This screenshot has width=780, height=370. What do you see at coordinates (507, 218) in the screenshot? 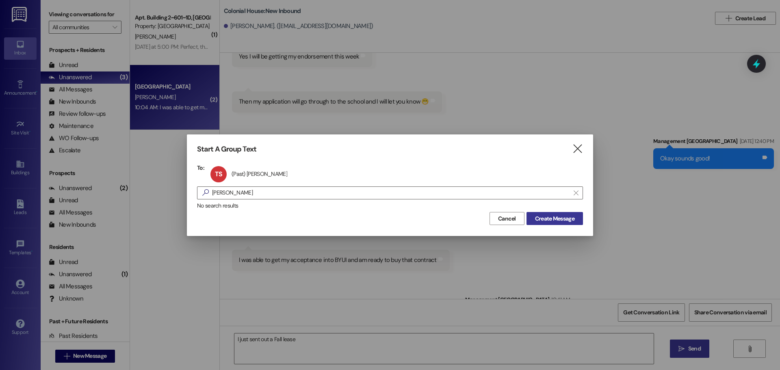
I see `span: Cancel` at bounding box center [507, 218].